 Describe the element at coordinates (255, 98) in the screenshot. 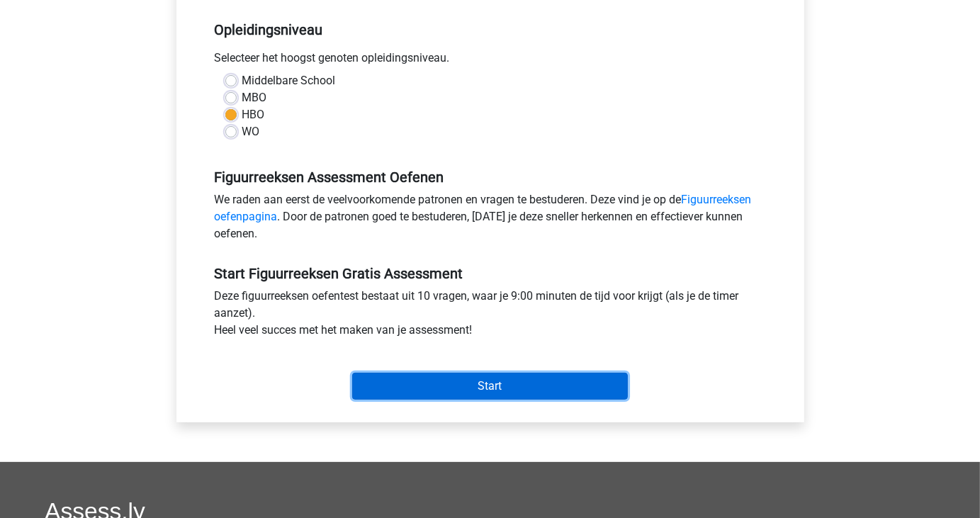

I see `label: MBO` at that location.